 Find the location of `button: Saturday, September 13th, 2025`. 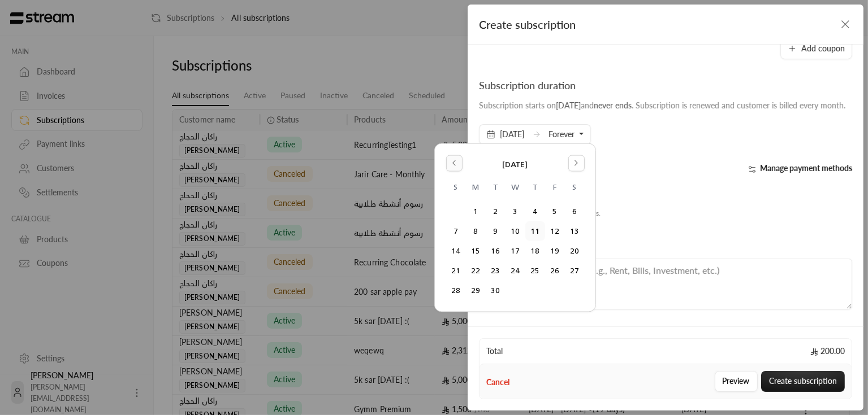

button: Saturday, September 13th, 2025 is located at coordinates (574, 231).